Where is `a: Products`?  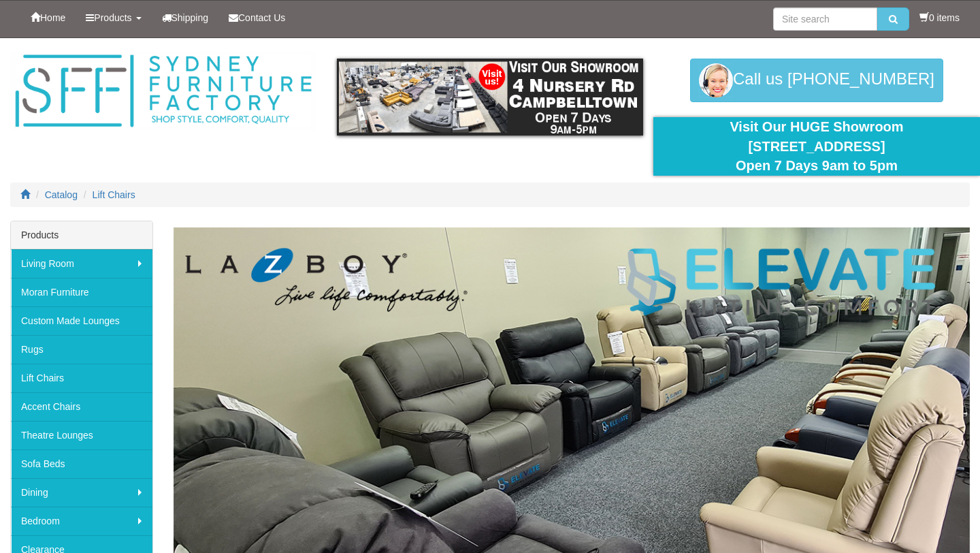 a: Products is located at coordinates (113, 18).